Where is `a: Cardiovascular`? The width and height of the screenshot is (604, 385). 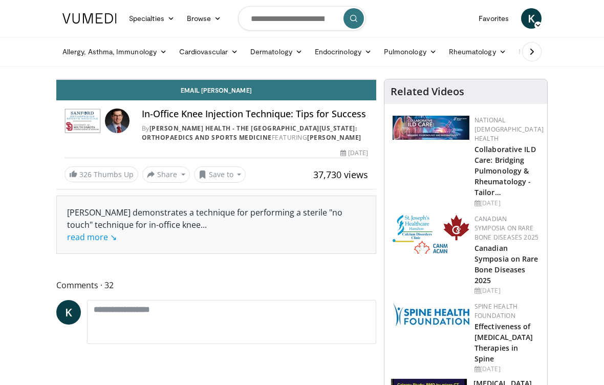
a: Cardiovascular is located at coordinates (208, 52).